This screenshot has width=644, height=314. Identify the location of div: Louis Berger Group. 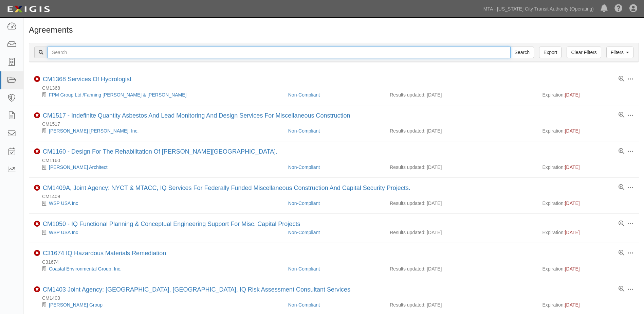
(159, 304).